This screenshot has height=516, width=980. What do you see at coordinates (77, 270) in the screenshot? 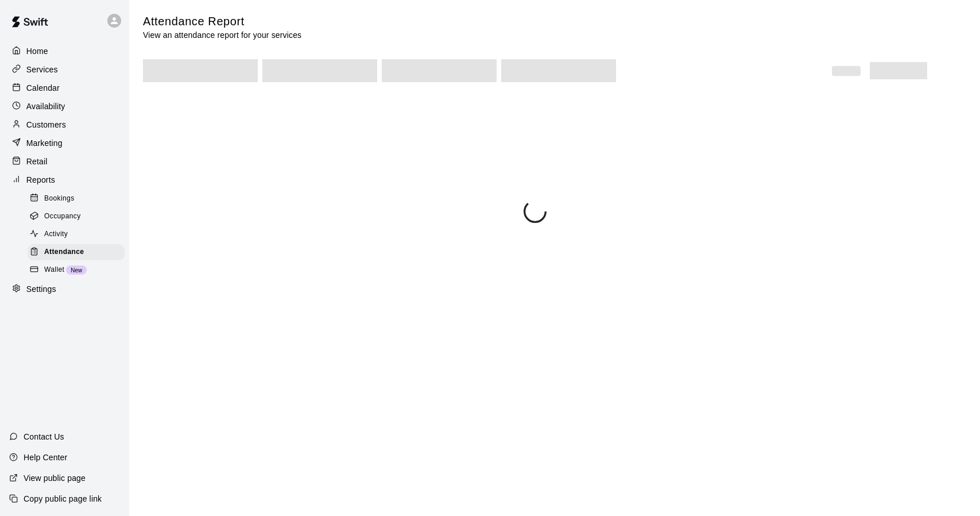
I see `span: New` at bounding box center [77, 270].